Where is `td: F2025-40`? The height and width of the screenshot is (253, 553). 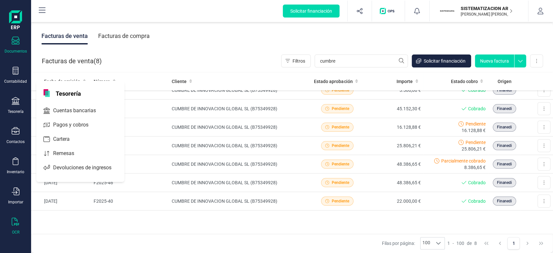
td: F2025-40 is located at coordinates (130, 201).